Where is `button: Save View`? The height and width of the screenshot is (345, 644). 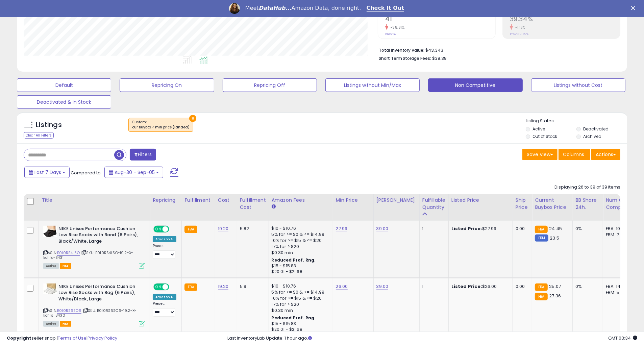
button: Save View is located at coordinates (540, 155).